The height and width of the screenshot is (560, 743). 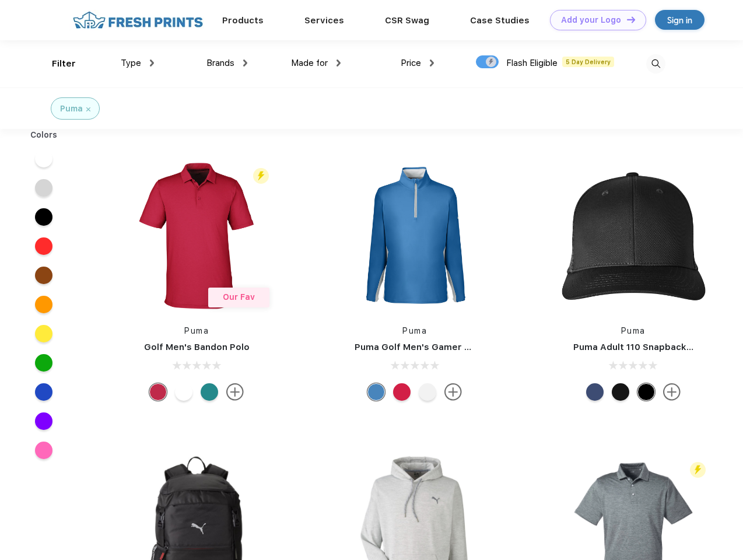 I want to click on span: 5 Day Delivery, so click(x=588, y=62).